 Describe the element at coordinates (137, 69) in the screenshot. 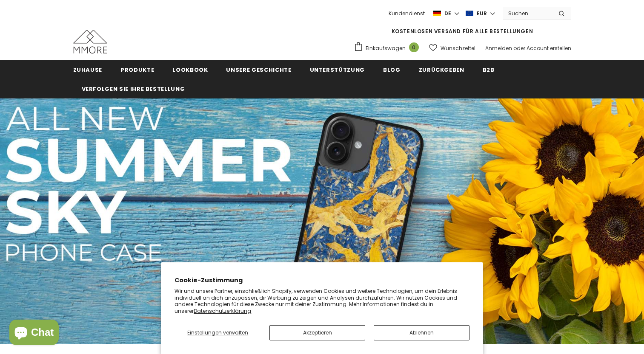

I see `span: Produkte` at that location.